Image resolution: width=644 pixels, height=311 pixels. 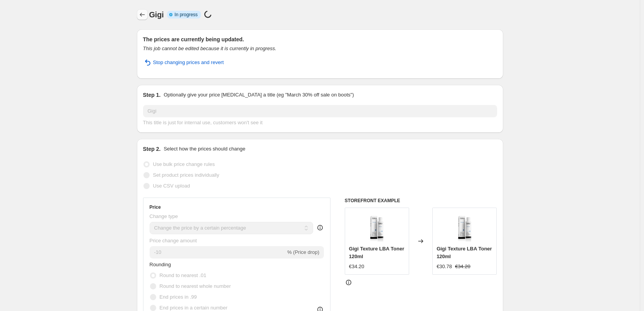 I want to click on h6: STOREFRONT EXAMPLE, so click(x=421, y=201).